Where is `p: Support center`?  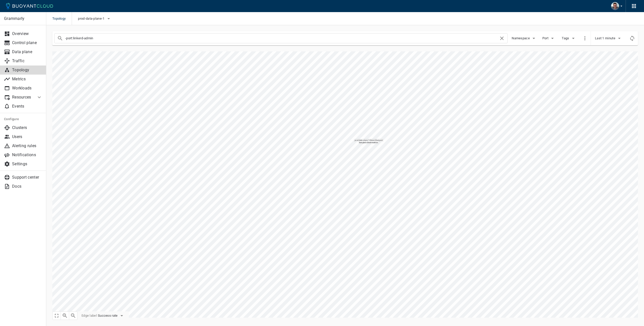
p: Support center is located at coordinates (27, 177).